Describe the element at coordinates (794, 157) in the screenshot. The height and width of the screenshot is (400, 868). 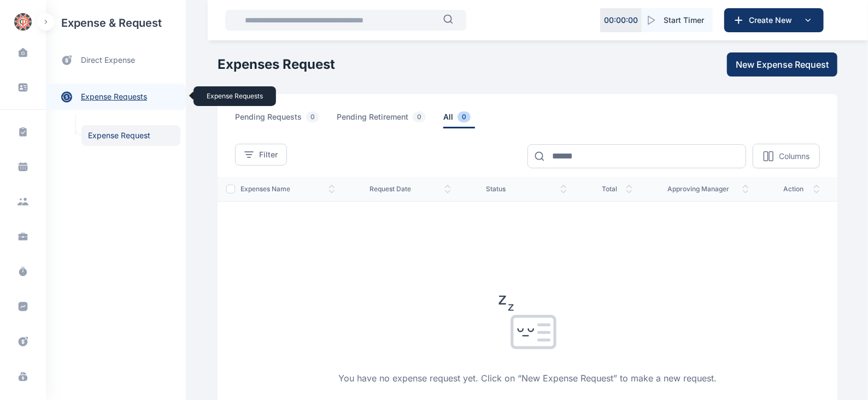
I see `p: Columns` at that location.